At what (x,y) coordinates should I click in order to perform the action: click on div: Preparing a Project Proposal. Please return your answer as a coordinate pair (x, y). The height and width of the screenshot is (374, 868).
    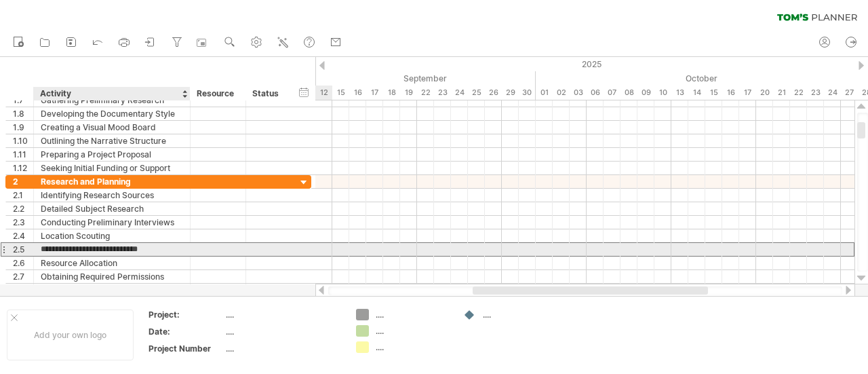
    Looking at the image, I should click on (112, 154).